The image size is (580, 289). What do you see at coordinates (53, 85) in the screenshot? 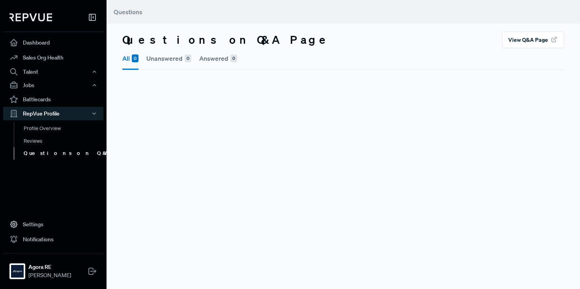
I see `button: Jobs` at bounding box center [53, 85].